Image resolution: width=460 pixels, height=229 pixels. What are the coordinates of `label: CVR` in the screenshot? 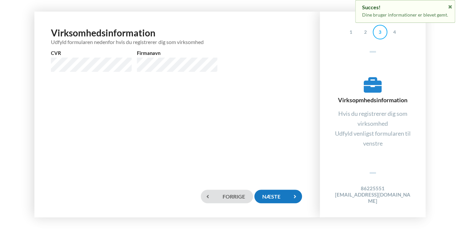 It's located at (91, 53).